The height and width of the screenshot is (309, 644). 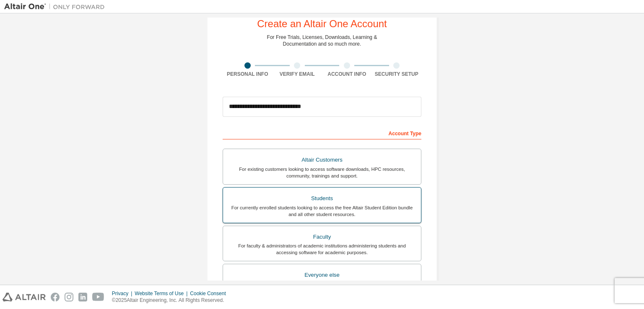 I want to click on div: Altair Customers, so click(x=322, y=160).